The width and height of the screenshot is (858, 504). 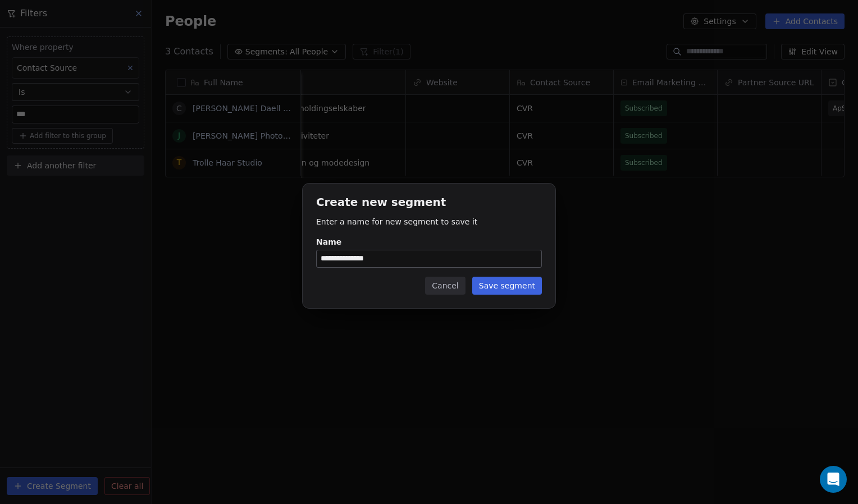 What do you see at coordinates (429, 202) in the screenshot?
I see `h1: Create new segment` at bounding box center [429, 202].